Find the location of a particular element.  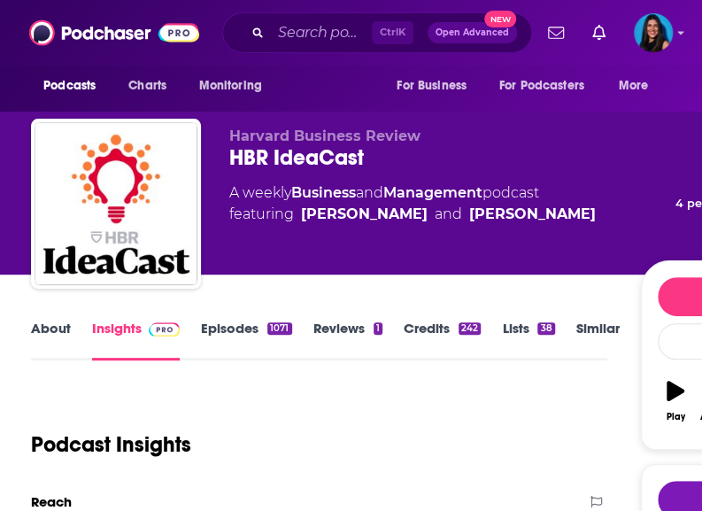

span: Monitoring is located at coordinates (229, 86).